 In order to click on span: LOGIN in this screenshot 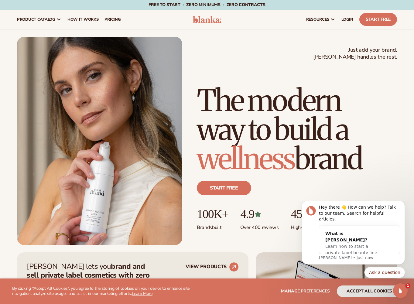, I will do `click(347, 19)`.